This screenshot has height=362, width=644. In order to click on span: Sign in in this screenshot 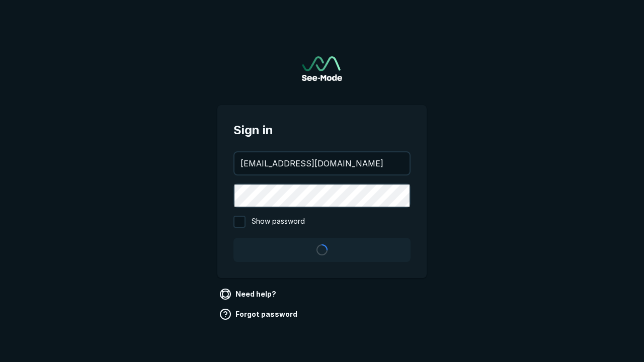, I will do `click(322, 130)`.